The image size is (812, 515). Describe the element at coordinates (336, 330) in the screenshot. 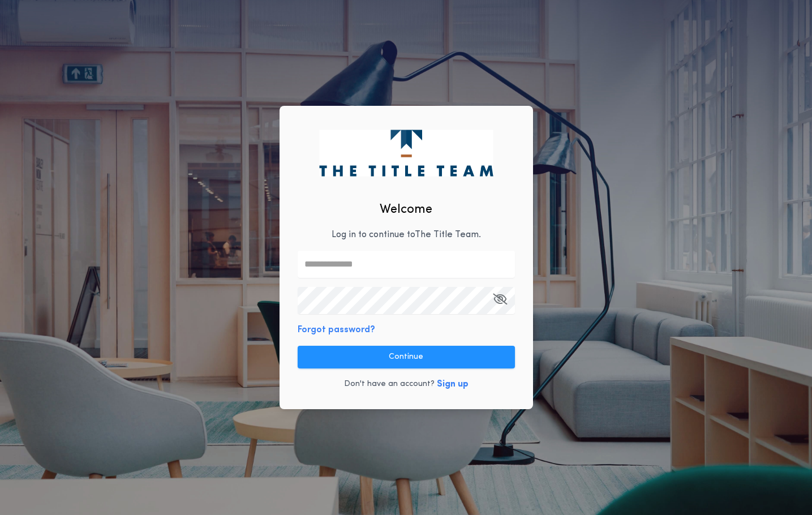

I see `button: Forgot password?` at that location.